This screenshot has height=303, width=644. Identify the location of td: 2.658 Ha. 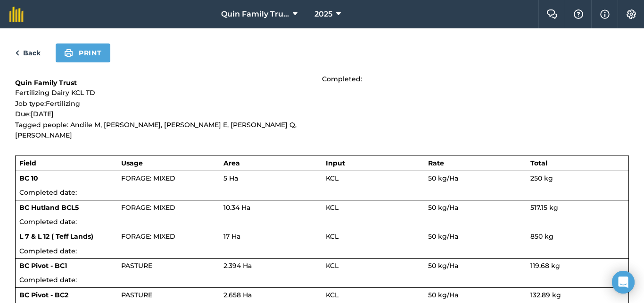
(271, 294).